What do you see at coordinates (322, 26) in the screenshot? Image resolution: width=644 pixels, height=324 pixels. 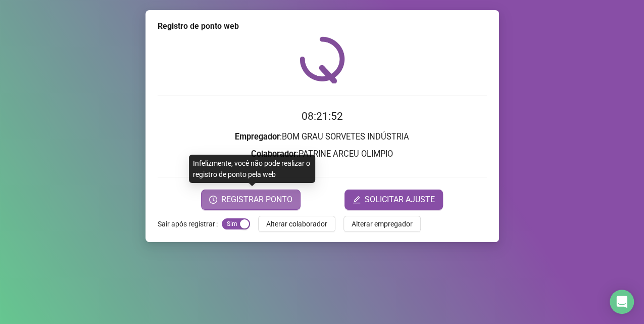 I see `div: Registro de ponto web` at bounding box center [322, 26].